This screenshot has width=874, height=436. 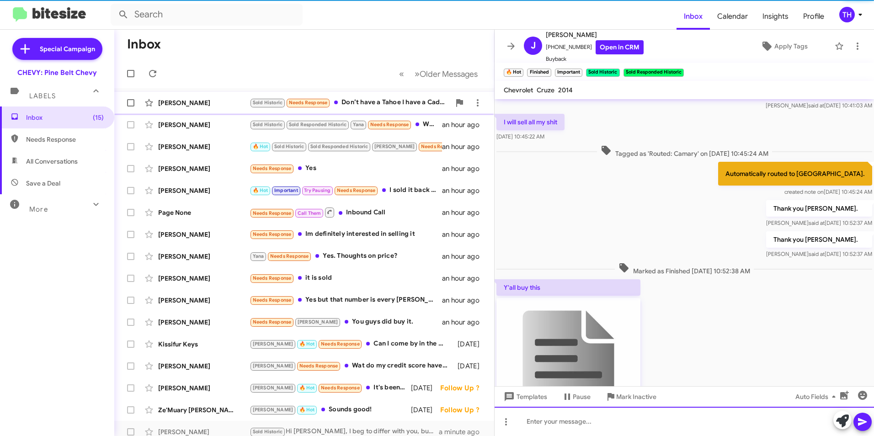 I want to click on span: Call Them, so click(x=309, y=213).